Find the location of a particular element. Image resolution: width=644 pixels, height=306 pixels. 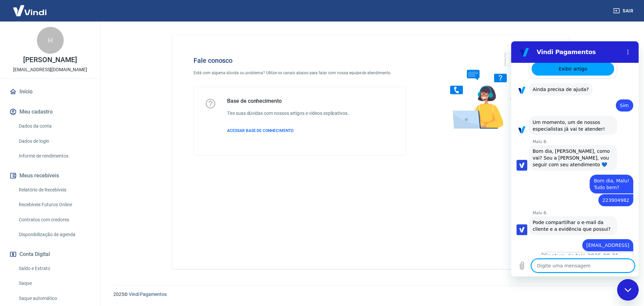

button: Menu de opções is located at coordinates (116, 11).